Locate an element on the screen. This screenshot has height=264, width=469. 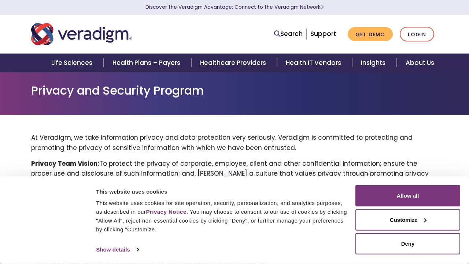
a: Healthcare Providers is located at coordinates (234, 63).